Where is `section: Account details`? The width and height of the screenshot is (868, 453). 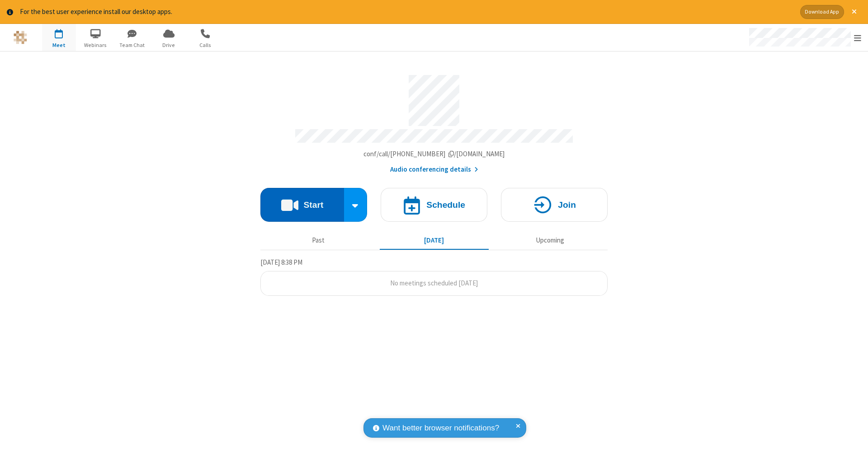 section: Account details is located at coordinates (434, 121).